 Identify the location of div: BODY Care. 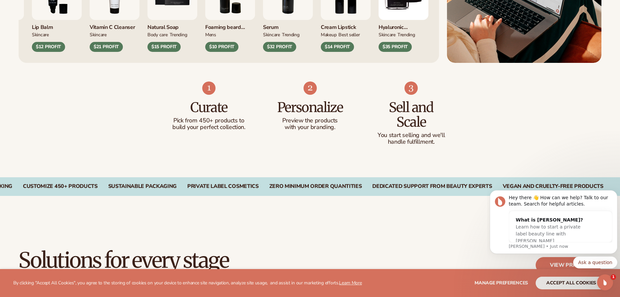
(157, 34).